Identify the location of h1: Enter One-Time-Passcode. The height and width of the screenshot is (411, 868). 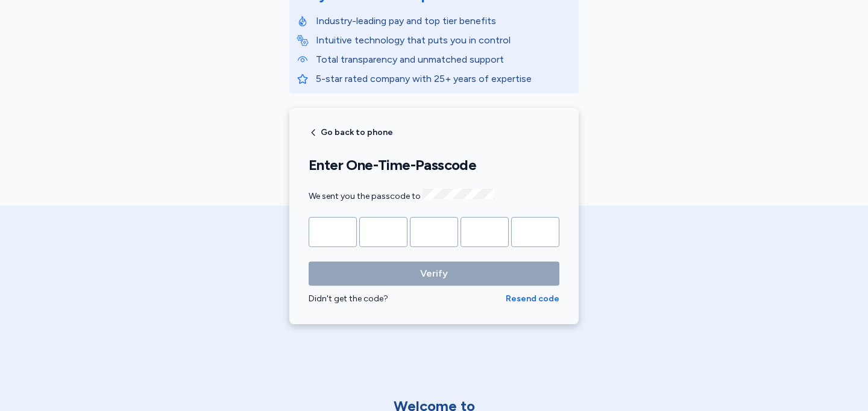
(434, 165).